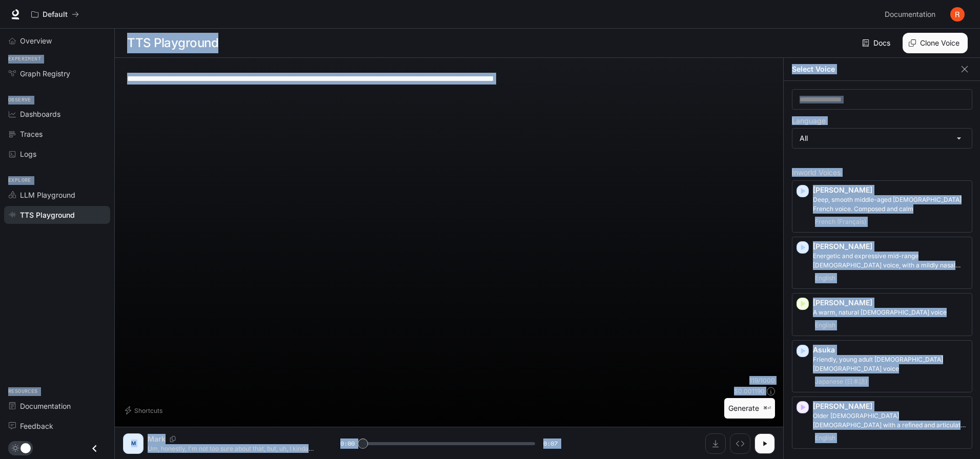 The width and height of the screenshot is (980, 459). I want to click on span: Overview, so click(36, 40).